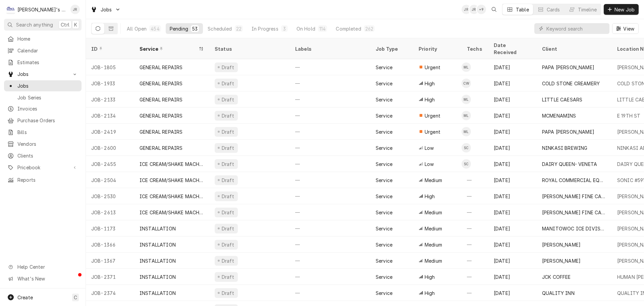 This screenshot has height=306, width=644. I want to click on span: Create, so click(25, 297).